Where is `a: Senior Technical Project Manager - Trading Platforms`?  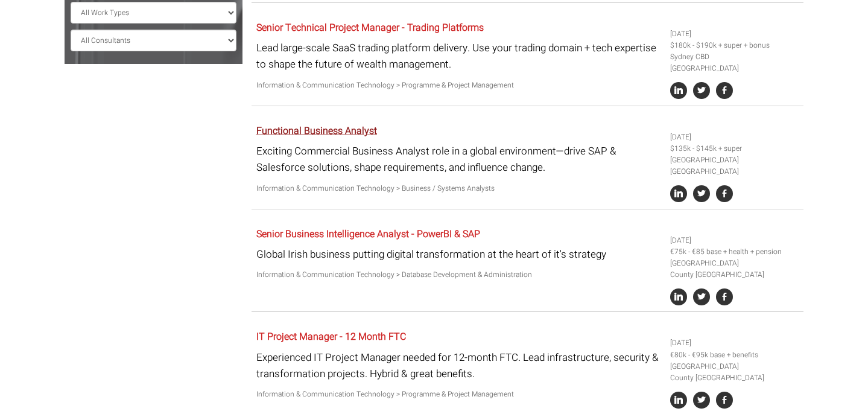 a: Senior Technical Project Manager - Trading Platforms is located at coordinates (370, 27).